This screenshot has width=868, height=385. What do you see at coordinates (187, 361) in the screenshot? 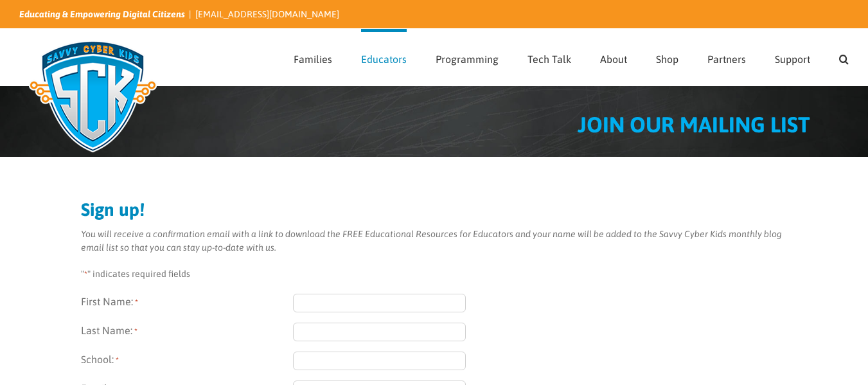
I see `label: School:` at bounding box center [187, 361].